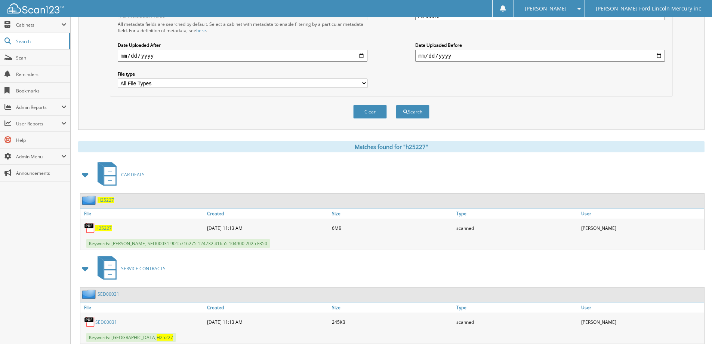 This screenshot has width=712, height=344. I want to click on span: Admin Menu, so click(39, 156).